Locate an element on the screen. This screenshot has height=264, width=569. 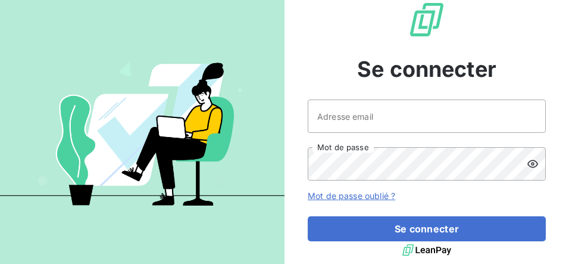
span: Se connecter is located at coordinates (427, 69).